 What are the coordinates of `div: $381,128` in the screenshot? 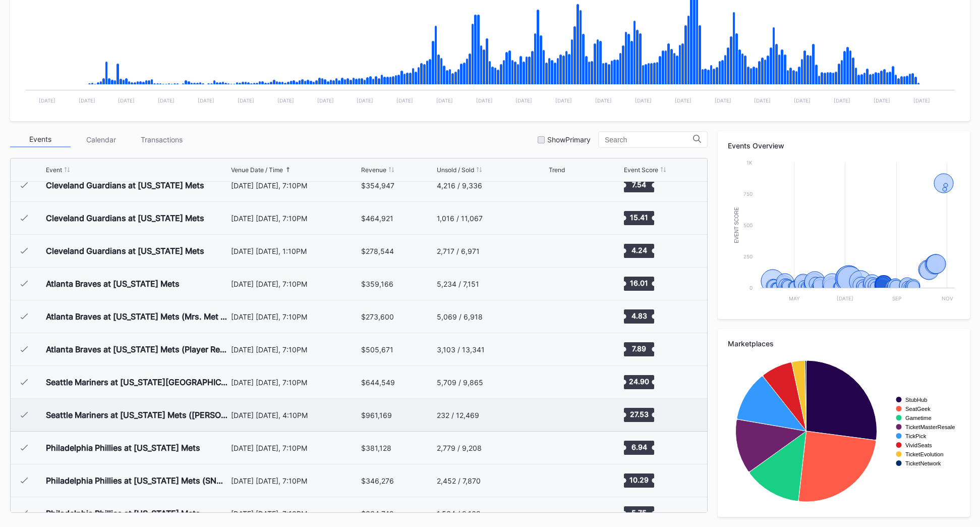 It's located at (376, 448).